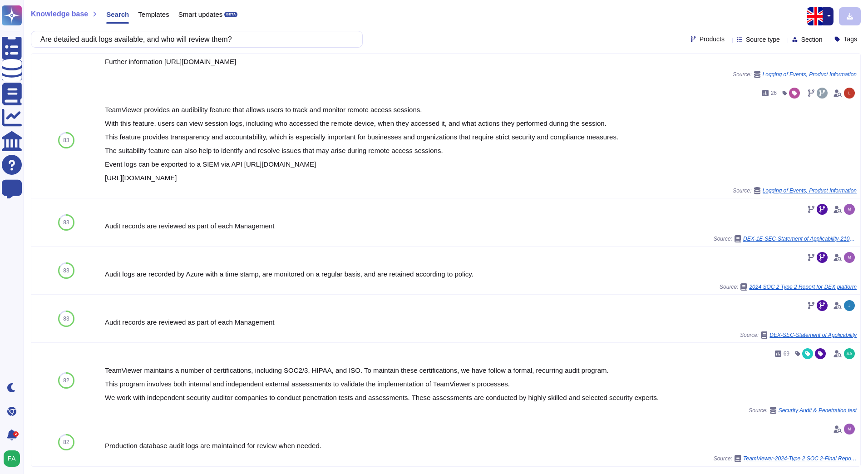 The height and width of the screenshot is (474, 868). Describe the element at coordinates (481, 383) in the screenshot. I see `div: TeamViewer maintains a number of certifications, including SOC2/3, HIPAA, and ISO. To maintain th...` at that location.